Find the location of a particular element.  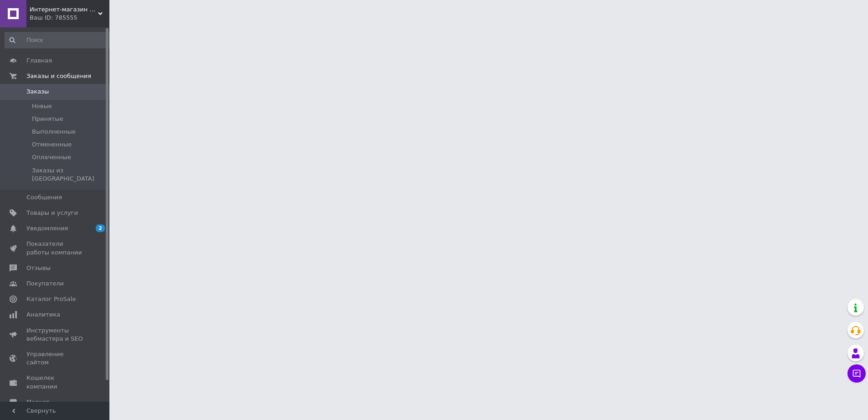

div: Ваш ID: 785555 is located at coordinates (69, 18).